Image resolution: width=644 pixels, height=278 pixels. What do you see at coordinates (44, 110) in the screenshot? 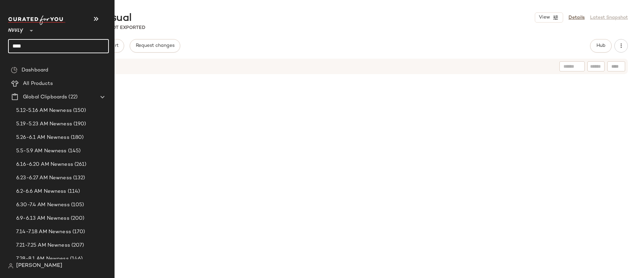
I see `span: 5.12-5.16 AM Newness` at bounding box center [44, 110].